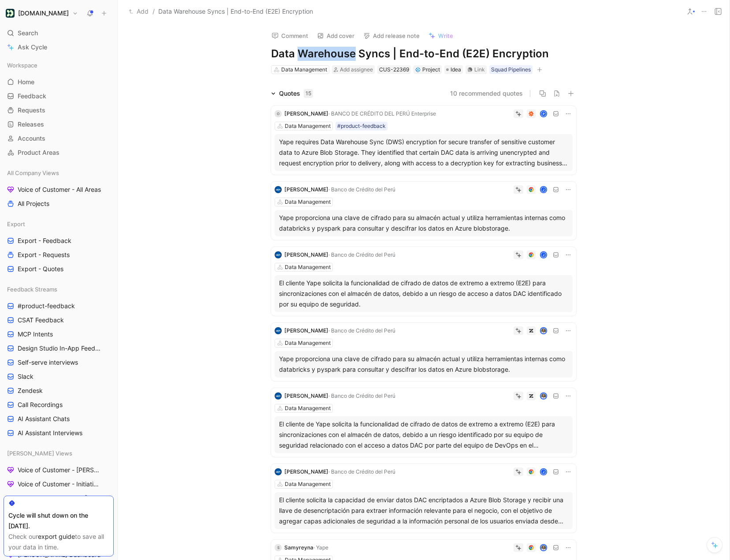 The height and width of the screenshot is (560, 730). What do you see at coordinates (446, 36) in the screenshot?
I see `span: Write` at bounding box center [446, 36].